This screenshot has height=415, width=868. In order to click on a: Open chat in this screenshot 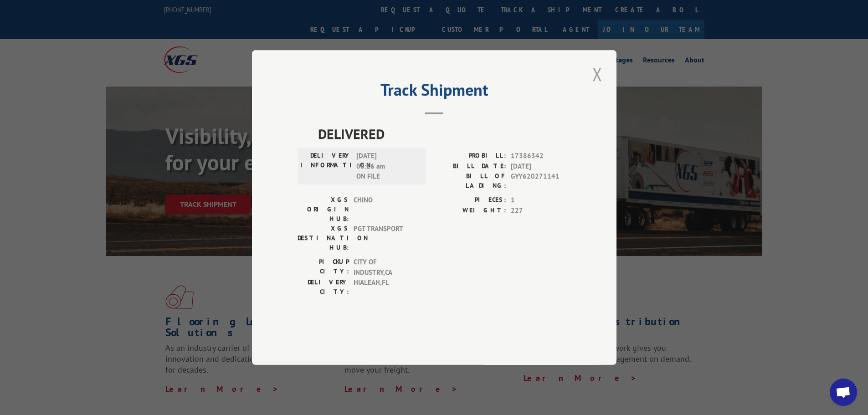, I will do `click(844, 392)`.